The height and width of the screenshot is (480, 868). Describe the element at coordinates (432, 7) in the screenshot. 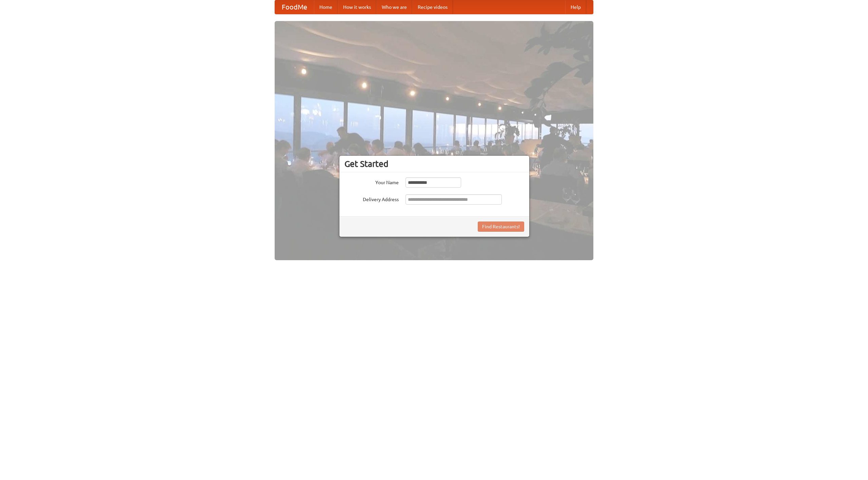

I see `a: Recipe videos` at that location.